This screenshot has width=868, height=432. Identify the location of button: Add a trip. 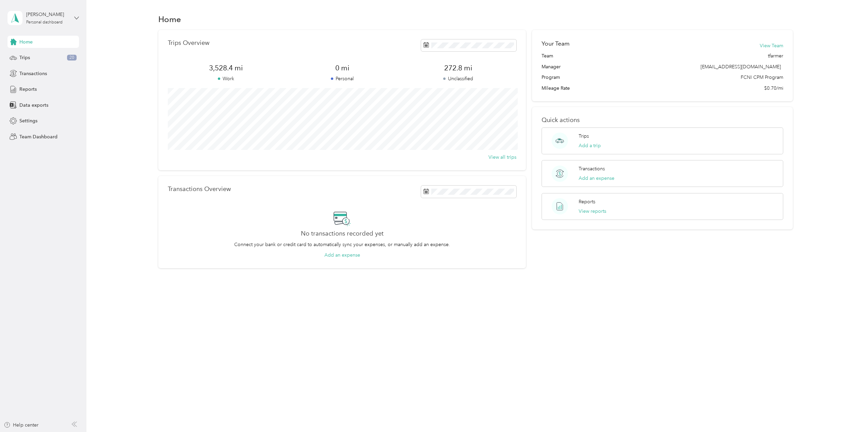
(589, 146).